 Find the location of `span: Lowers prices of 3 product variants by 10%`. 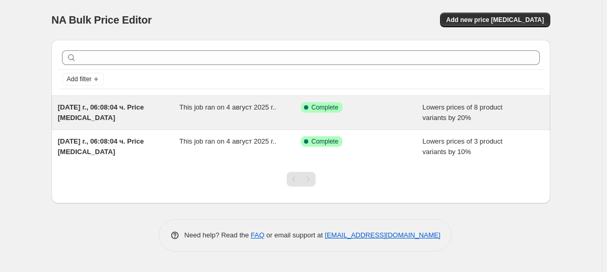

span: Lowers prices of 3 product variants by 10% is located at coordinates (462, 146).